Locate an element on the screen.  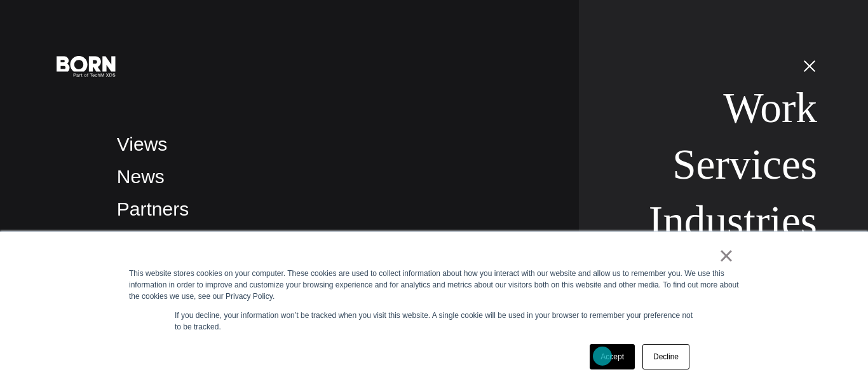
a: Decline is located at coordinates (666, 357).